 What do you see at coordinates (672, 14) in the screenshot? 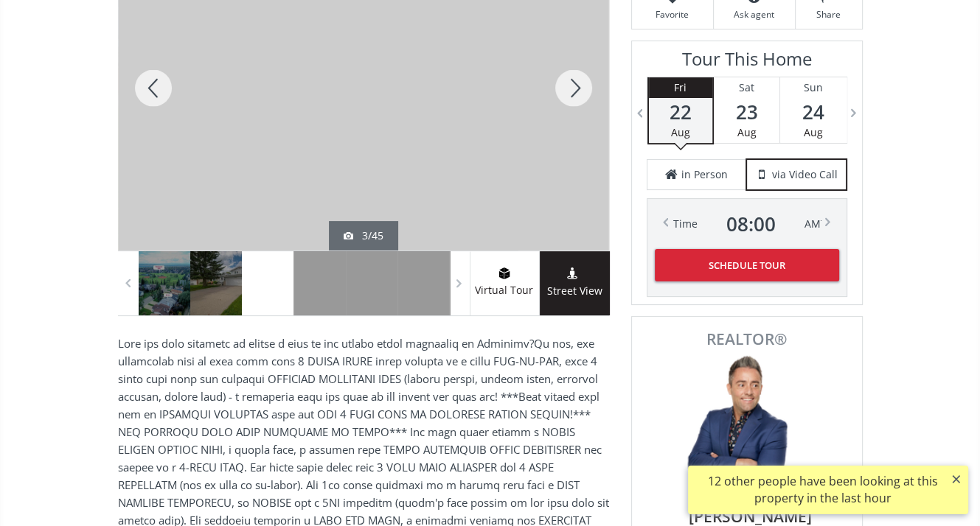
I see `span: Favorite` at bounding box center [672, 14].